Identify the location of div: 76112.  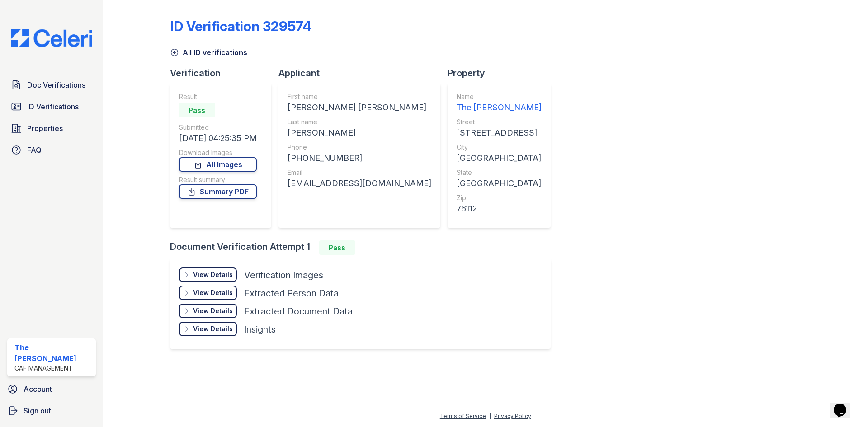
(499, 209).